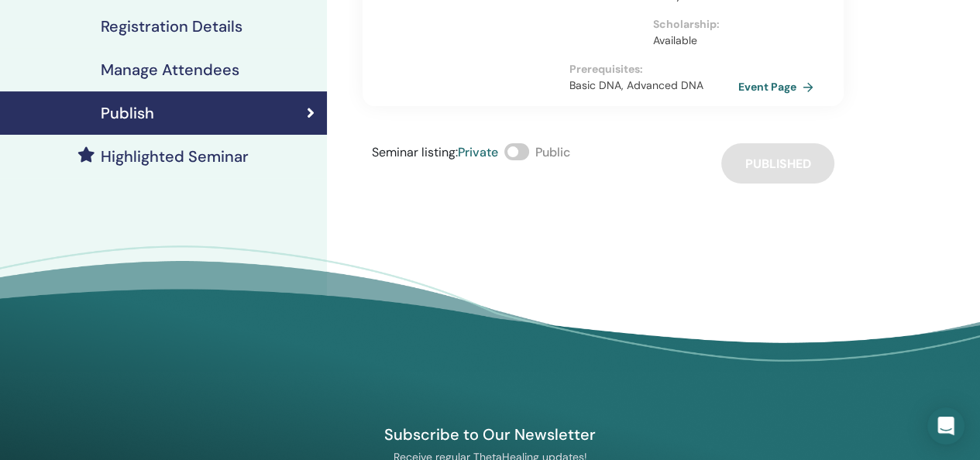  What do you see at coordinates (415, 151) in the screenshot?
I see `span: Seminar listing :` at bounding box center [415, 151].